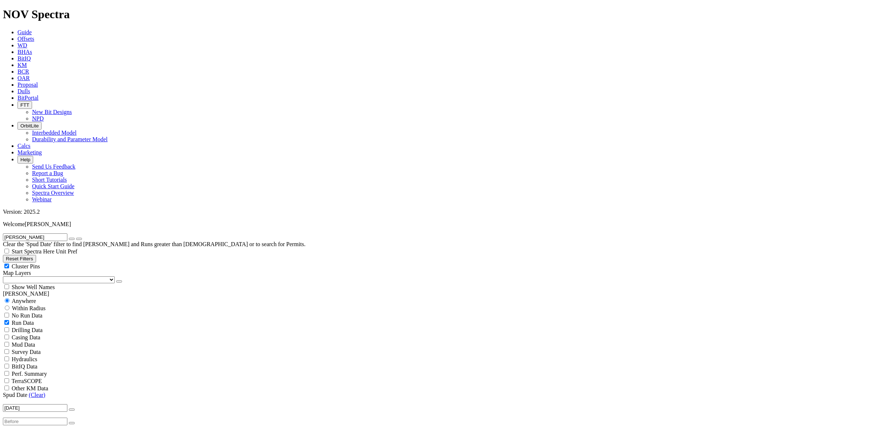 Image resolution: width=874 pixels, height=430 pixels. Describe the element at coordinates (24, 91) in the screenshot. I see `span: Dulls` at that location.